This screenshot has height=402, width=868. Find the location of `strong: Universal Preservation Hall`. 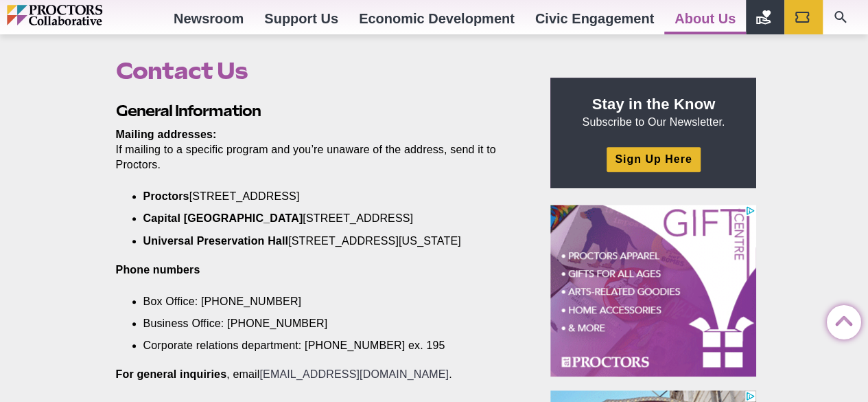

strong: Universal Preservation Hall is located at coordinates (216, 240).